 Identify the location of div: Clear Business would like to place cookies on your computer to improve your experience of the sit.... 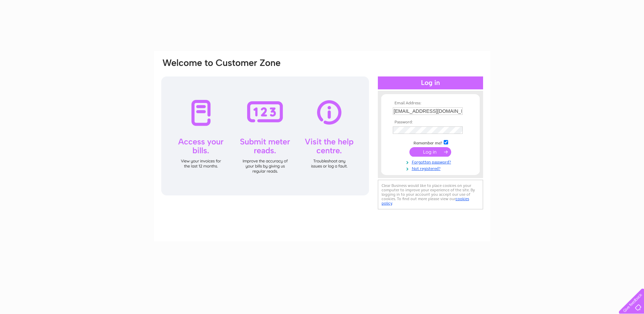
(431, 194).